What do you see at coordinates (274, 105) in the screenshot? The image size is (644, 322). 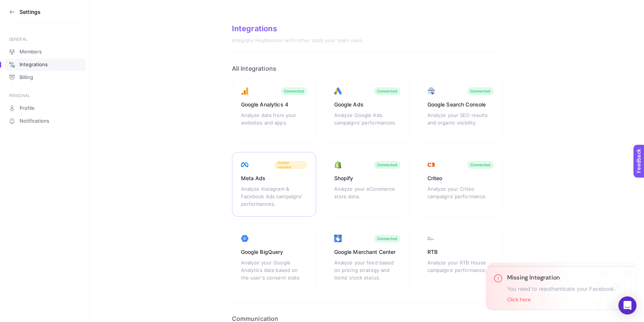 I see `div: Google Analytics 4` at bounding box center [274, 105].